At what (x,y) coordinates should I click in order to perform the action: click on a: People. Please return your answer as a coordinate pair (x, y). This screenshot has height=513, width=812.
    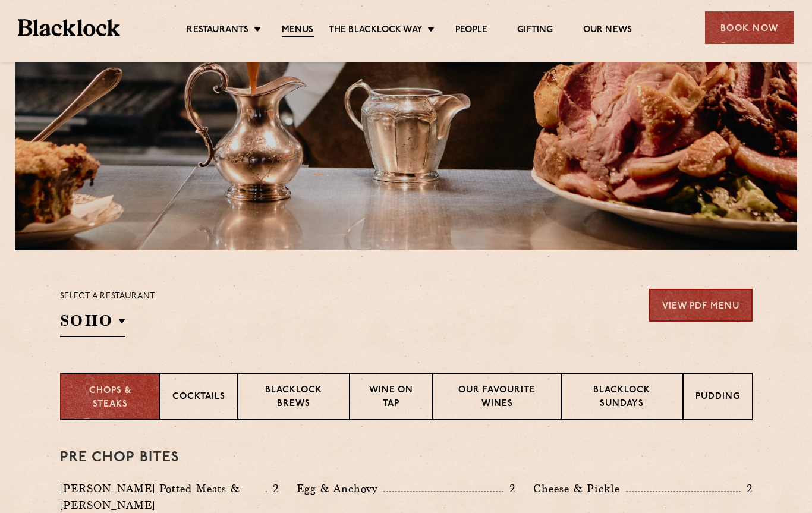
    Looking at the image, I should click on (471, 31).